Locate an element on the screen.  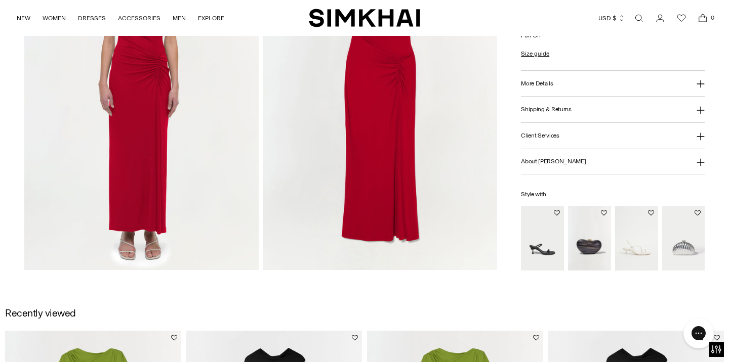
h3: Shipping & Returns is located at coordinates (546, 109).